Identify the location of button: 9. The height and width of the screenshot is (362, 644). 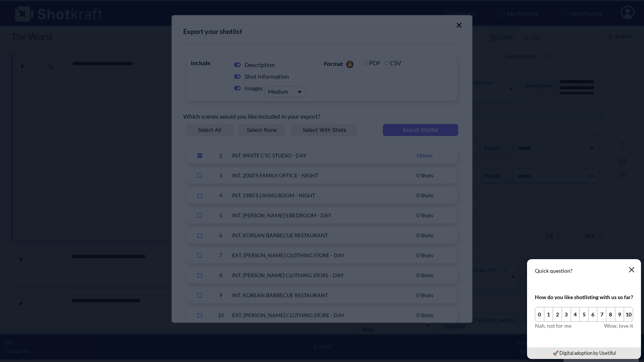
(620, 314).